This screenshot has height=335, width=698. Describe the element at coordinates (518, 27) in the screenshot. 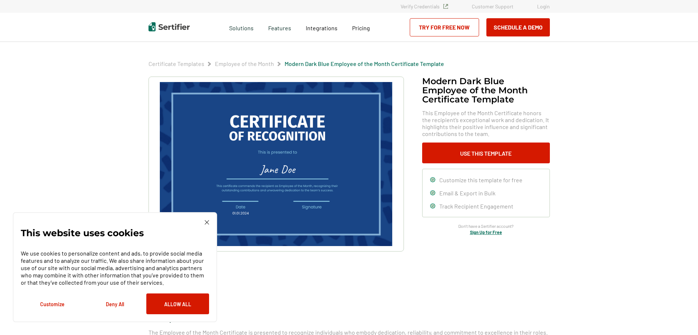

I see `button: Schedule a Demo` at that location.